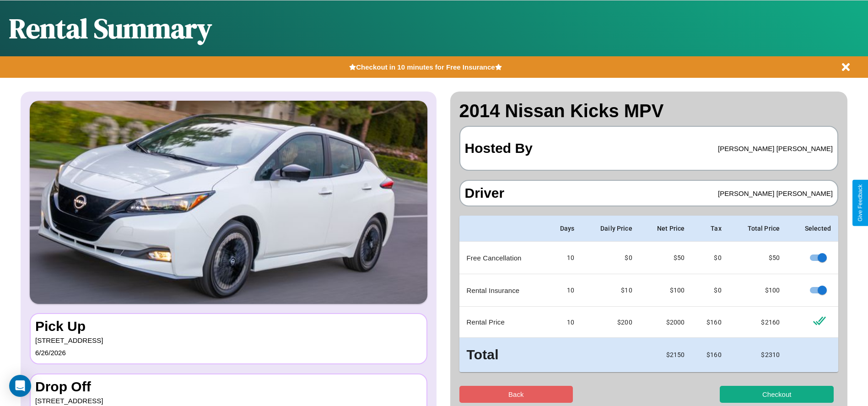 Image resolution: width=868 pixels, height=406 pixels. Describe the element at coordinates (228, 387) in the screenshot. I see `h3: Drop Off` at that location.